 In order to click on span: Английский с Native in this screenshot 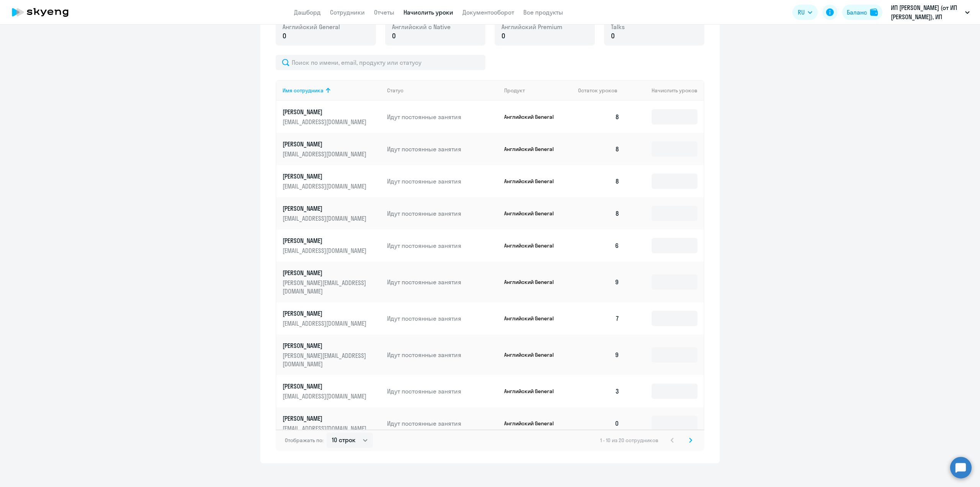, I will do `click(422, 26)`.